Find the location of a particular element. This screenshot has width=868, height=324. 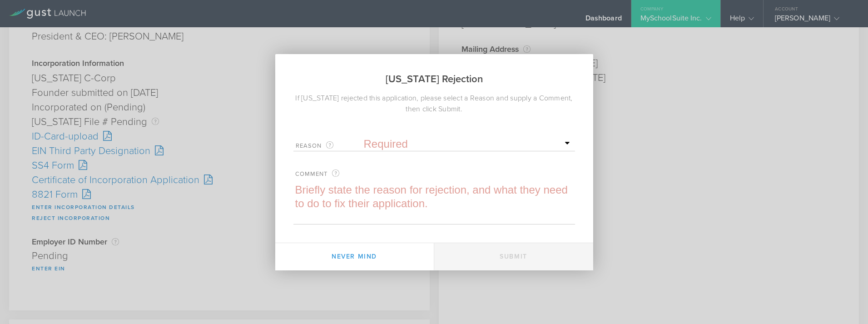

button: Never mind is located at coordinates (355, 257).